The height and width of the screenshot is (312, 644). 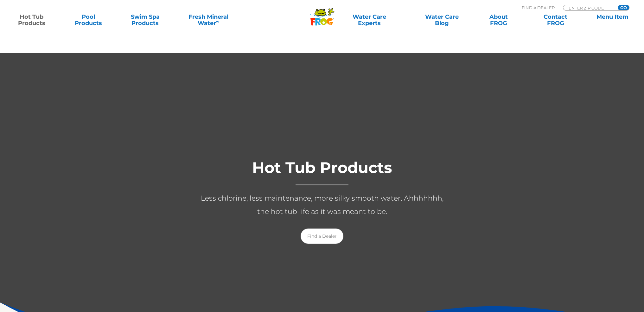 I want to click on a: Swim SpaProducts, so click(x=145, y=20).